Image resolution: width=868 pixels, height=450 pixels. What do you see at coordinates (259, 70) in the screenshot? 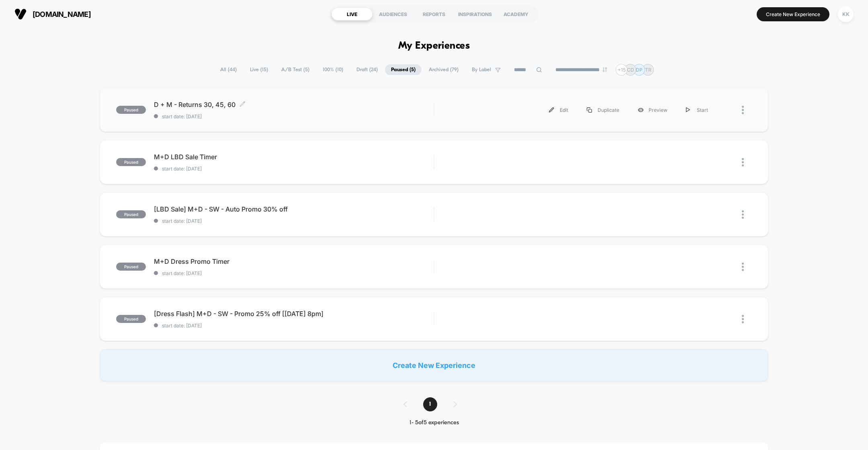
I see `span: Live ( 15 )` at bounding box center [259, 70].